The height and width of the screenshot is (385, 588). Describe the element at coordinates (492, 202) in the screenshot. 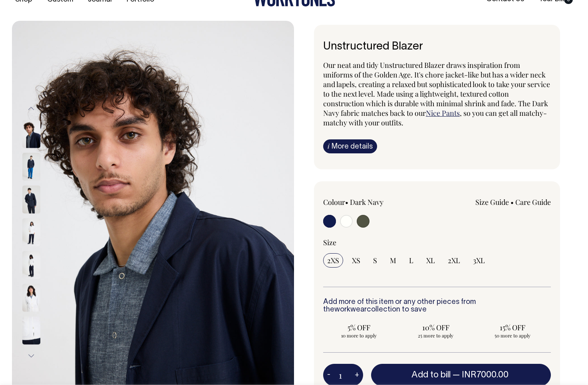

I see `a: Size Guide` at that location.